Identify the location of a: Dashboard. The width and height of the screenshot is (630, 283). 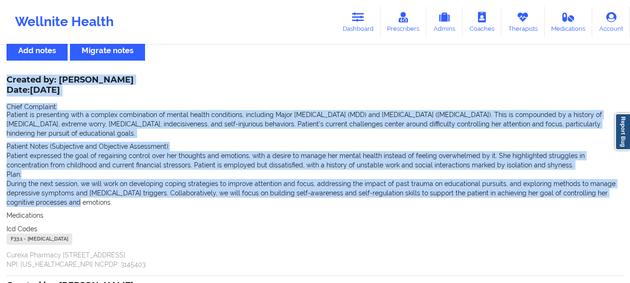
(358, 22).